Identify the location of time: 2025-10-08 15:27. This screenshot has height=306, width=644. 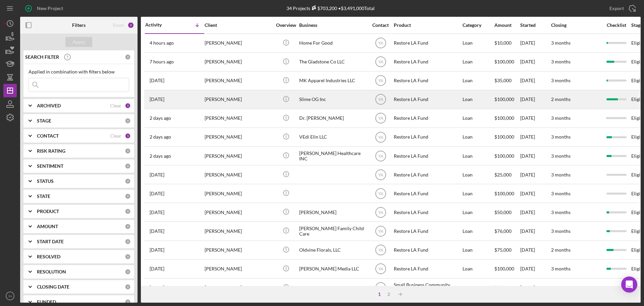
(162, 62).